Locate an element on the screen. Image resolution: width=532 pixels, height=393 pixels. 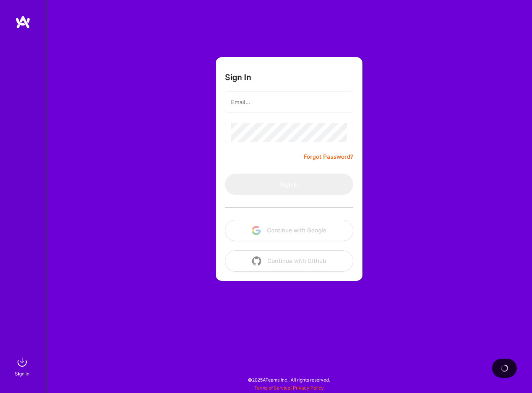
a: Terms of Service is located at coordinates (272, 388).